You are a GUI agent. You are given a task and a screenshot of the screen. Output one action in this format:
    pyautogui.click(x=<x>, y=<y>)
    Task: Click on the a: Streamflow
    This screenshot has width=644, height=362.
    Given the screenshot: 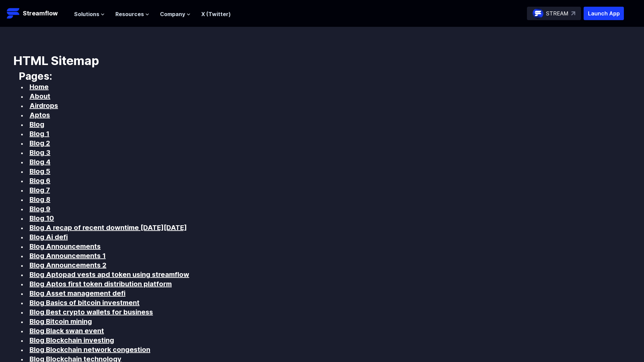 What is the action you would take?
    pyautogui.click(x=37, y=13)
    